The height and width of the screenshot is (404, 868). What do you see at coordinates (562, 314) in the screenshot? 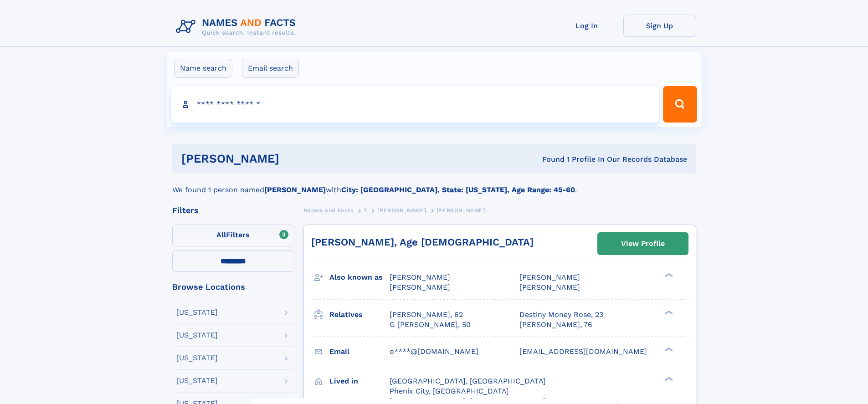
I see `div: Destiny Money Rose, 23` at bounding box center [562, 314].